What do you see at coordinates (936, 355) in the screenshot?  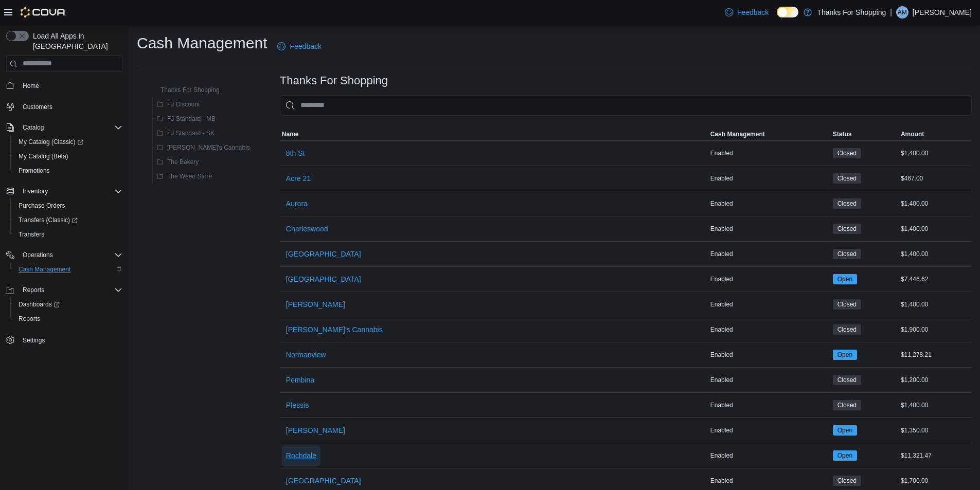 I see `div: $11,278.21` at bounding box center [936, 355].